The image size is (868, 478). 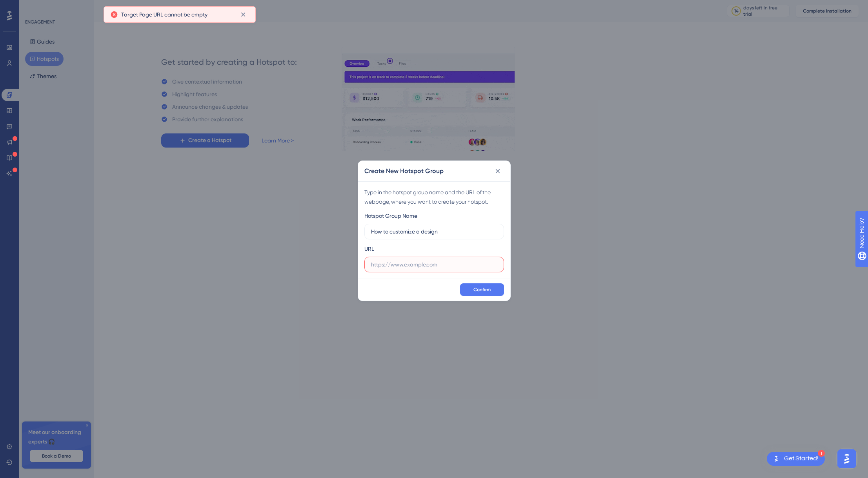 What do you see at coordinates (796, 459) in the screenshot?
I see `div: Open Get Started! checklist, remaining modules: 1` at bounding box center [796, 459].